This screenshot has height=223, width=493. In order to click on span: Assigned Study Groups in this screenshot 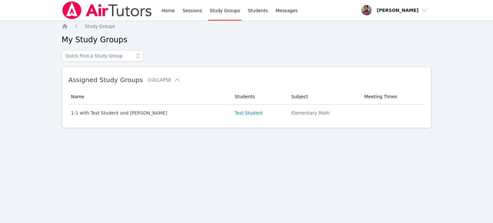, I will do `click(106, 80)`.